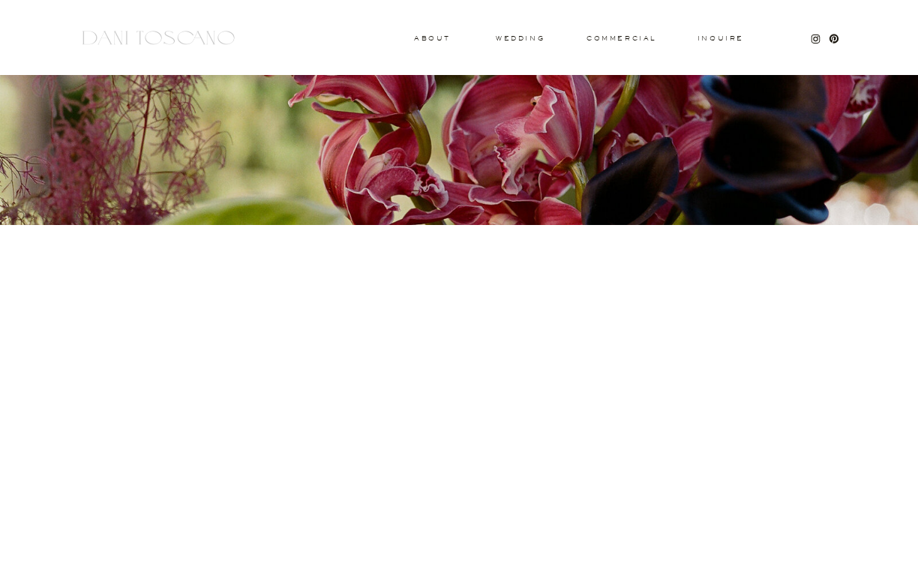 The width and height of the screenshot is (918, 588). Describe the element at coordinates (431, 38) in the screenshot. I see `h3: About` at that location.